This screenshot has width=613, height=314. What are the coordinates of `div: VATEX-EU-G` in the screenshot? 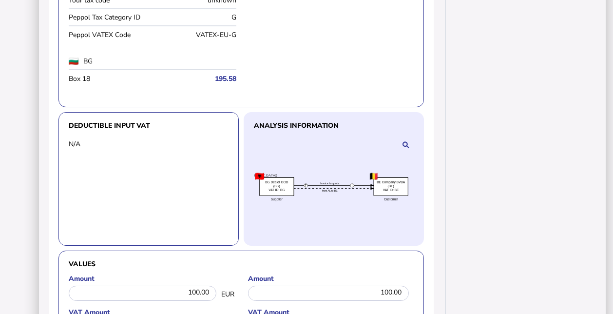 It's located at (195, 35).